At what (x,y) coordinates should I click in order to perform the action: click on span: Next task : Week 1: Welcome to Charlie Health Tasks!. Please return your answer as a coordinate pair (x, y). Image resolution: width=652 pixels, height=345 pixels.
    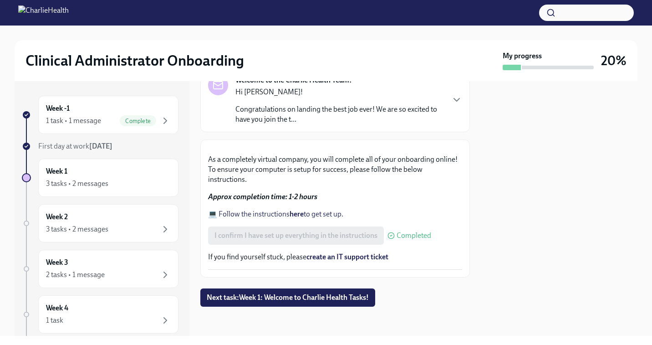
    Looking at the image, I should click on (288, 297).